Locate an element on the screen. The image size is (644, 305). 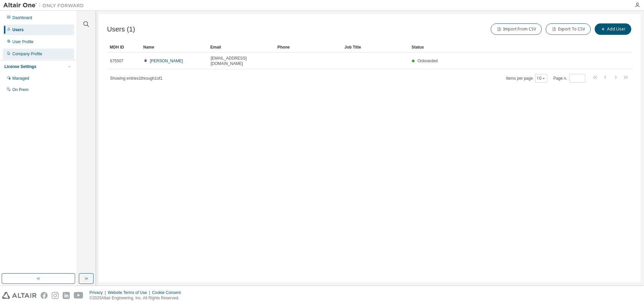
img: youtube.svg is located at coordinates (79, 295).